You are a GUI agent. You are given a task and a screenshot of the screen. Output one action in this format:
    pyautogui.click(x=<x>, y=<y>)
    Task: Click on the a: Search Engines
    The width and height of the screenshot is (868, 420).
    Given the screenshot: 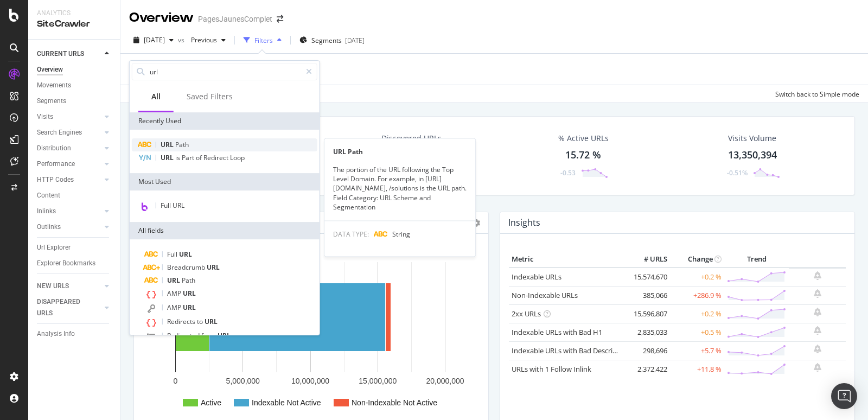 What is the action you would take?
    pyautogui.click(x=69, y=132)
    